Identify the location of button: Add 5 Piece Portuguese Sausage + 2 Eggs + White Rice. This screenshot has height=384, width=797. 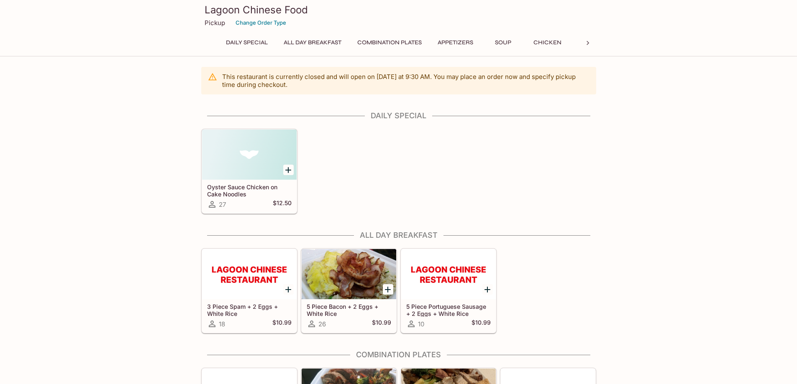
(487, 289).